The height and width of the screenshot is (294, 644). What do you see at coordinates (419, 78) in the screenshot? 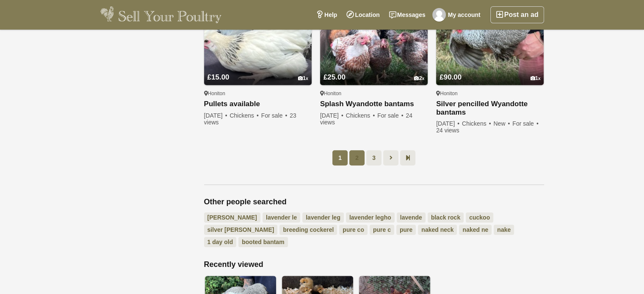
I see `div: 2` at bounding box center [419, 78].